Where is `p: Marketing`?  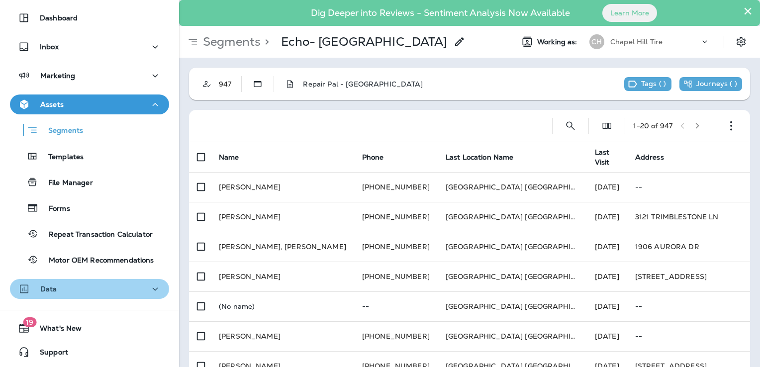
p: Marketing is located at coordinates (58, 76).